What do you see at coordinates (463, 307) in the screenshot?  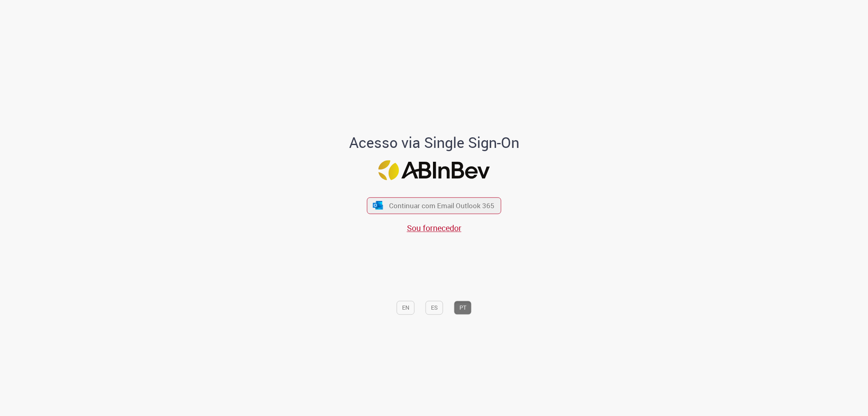 I see `button: PT` at bounding box center [463, 307].